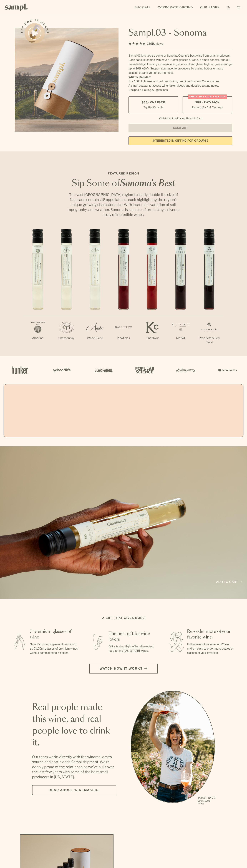  Describe the element at coordinates (95, 338) in the screenshot. I see `p: White Blend` at that location.